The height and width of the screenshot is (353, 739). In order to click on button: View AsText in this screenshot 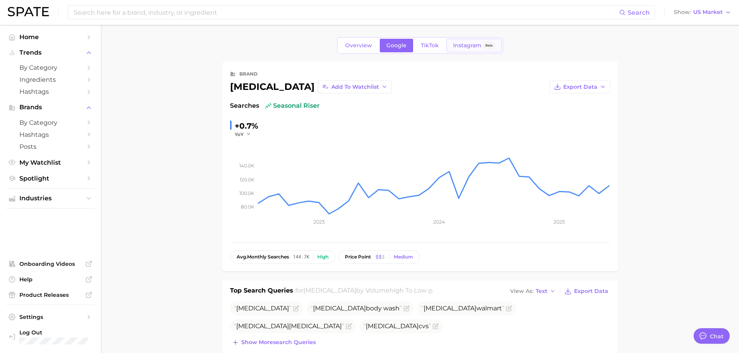, I will do `click(533, 292)`.